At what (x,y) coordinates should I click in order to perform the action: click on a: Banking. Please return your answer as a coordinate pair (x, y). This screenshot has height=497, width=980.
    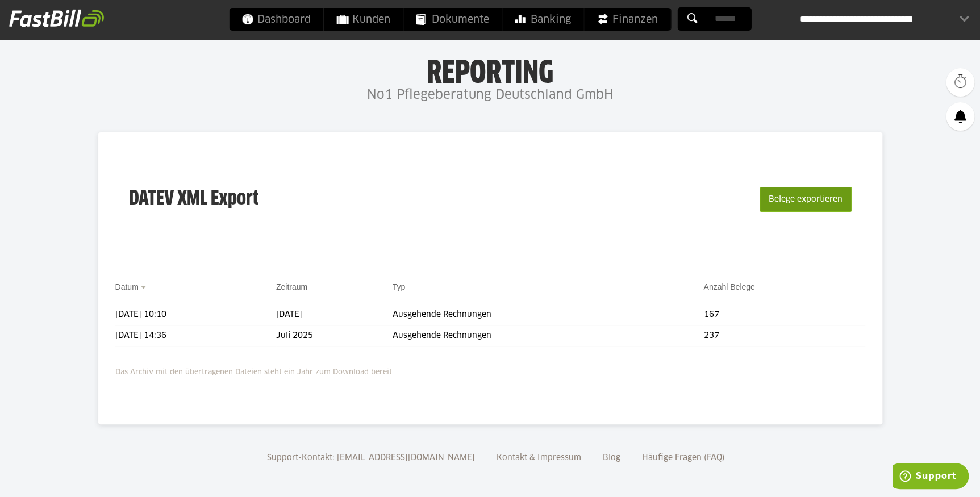
    Looking at the image, I should click on (543, 19).